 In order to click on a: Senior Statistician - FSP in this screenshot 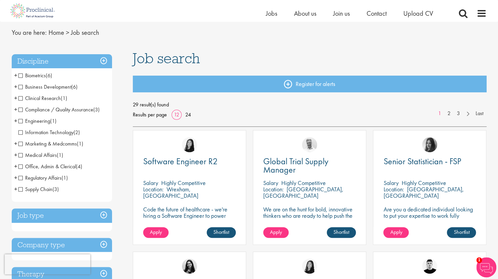, I will do `click(429, 161)`.